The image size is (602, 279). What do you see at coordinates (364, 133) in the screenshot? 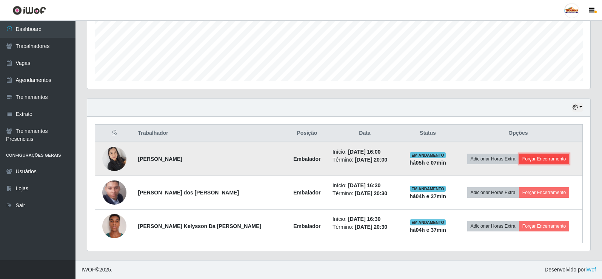
I see `th: Data` at bounding box center [364, 133].